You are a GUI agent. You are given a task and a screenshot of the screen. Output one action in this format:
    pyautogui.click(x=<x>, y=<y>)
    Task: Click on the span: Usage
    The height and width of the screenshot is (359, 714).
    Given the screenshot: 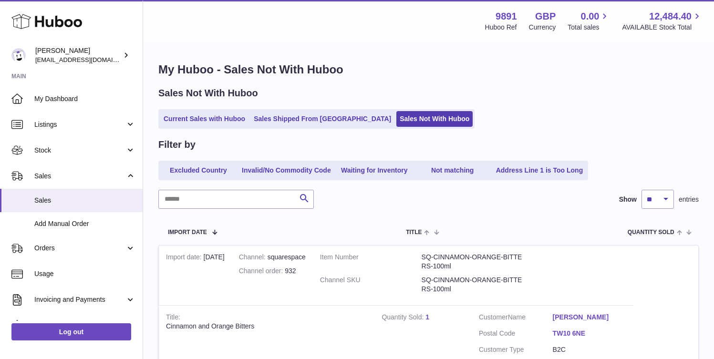 What is the action you would take?
    pyautogui.click(x=85, y=274)
    